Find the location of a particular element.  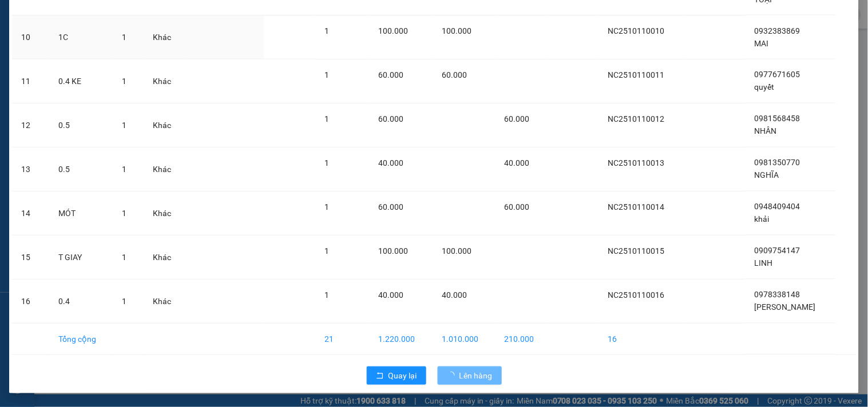

li: Hotline: 02839552959 is located at coordinates (292, 49).